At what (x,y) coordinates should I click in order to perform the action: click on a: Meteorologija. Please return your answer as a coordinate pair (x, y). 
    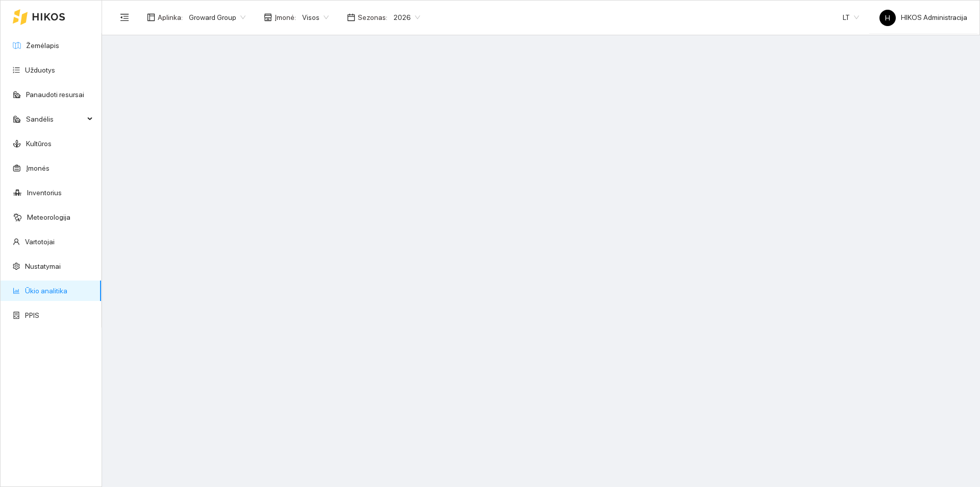
    Looking at the image, I should click on (49, 217).